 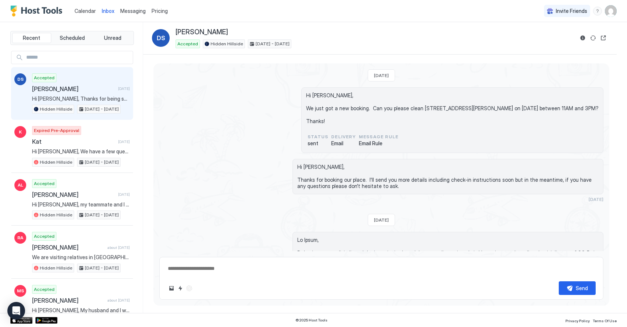 What do you see at coordinates (583, 38) in the screenshot?
I see `button: Reservation information` at bounding box center [583, 38].